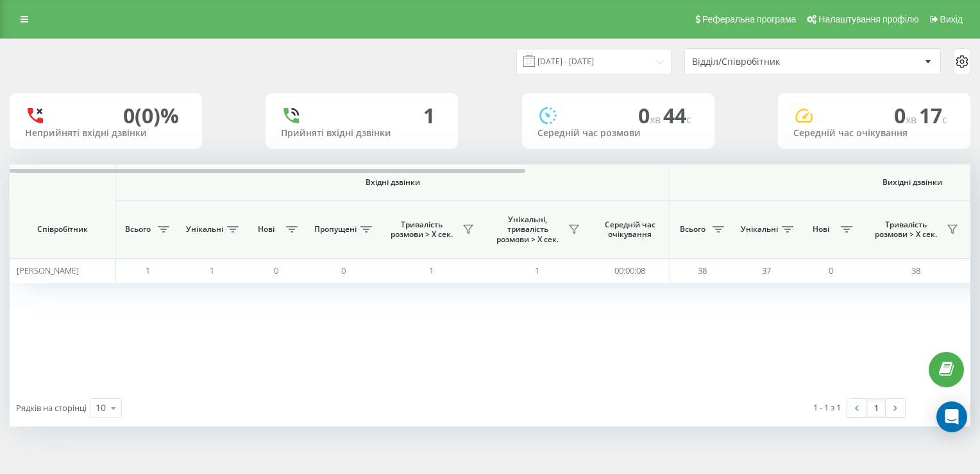 The image size is (980, 474). Describe the element at coordinates (769, 61) in the screenshot. I see `div: Відділ/Співробітник` at that location.